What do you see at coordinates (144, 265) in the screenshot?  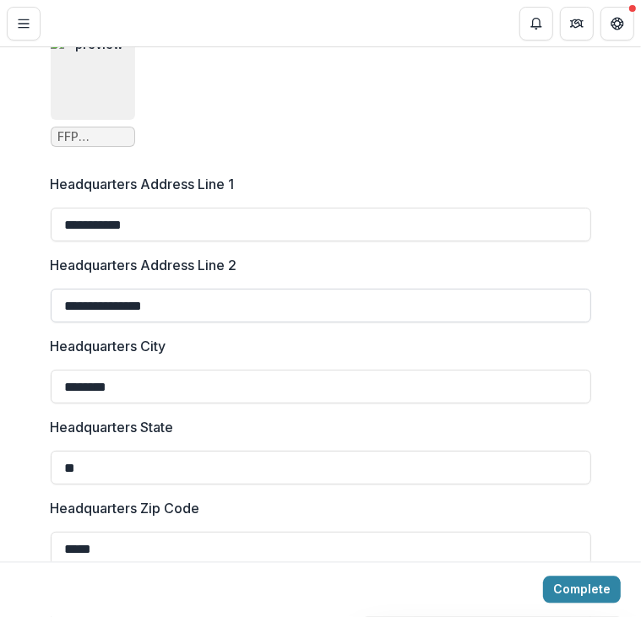 I see `p: Headquarters Address Line 2` at bounding box center [144, 265].